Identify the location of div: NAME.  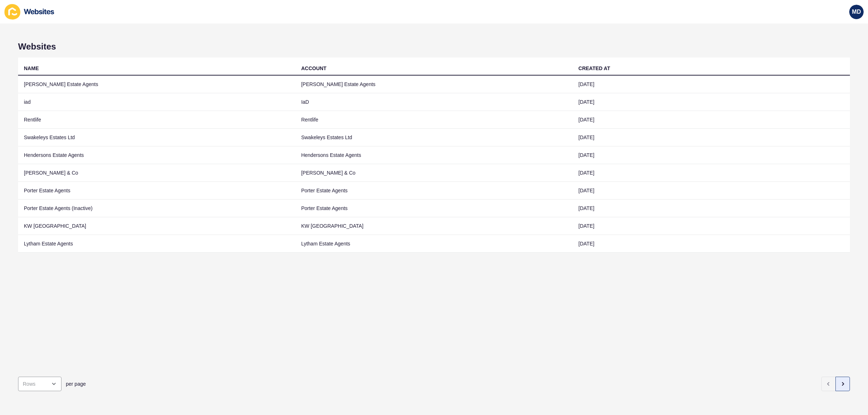
(31, 68).